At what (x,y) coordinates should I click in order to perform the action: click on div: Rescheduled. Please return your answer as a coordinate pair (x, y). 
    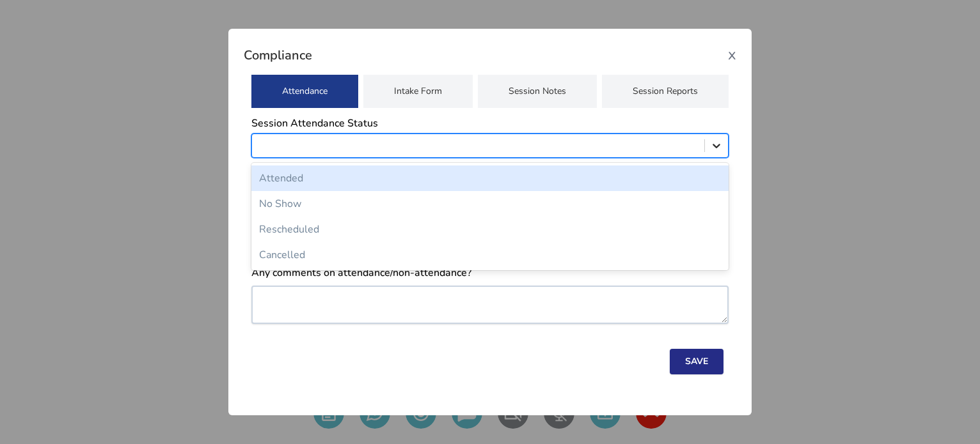
    Looking at the image, I should click on (490, 229).